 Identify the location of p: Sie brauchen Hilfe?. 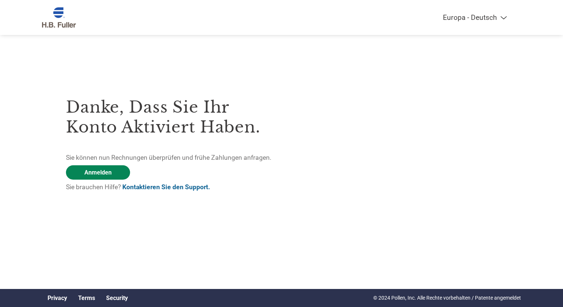
(174, 187).